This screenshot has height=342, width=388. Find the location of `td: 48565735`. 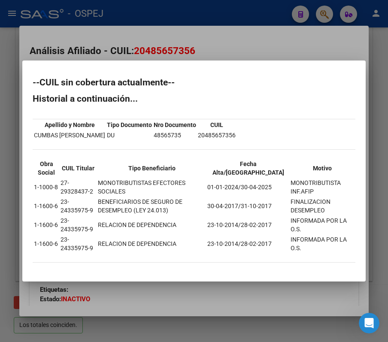

td: 48565735 is located at coordinates (175, 135).